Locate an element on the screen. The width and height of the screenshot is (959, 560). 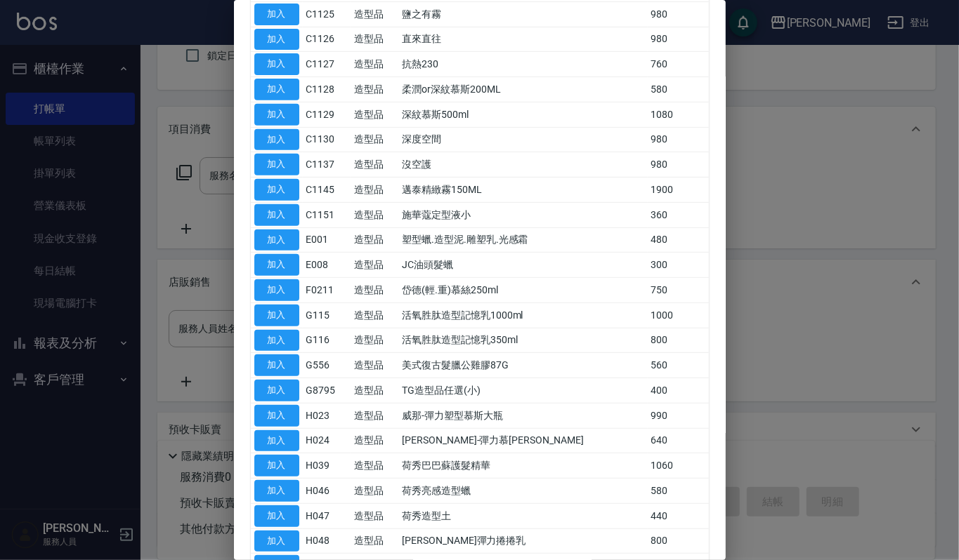
td: 抗熱230 is located at coordinates (523, 64).